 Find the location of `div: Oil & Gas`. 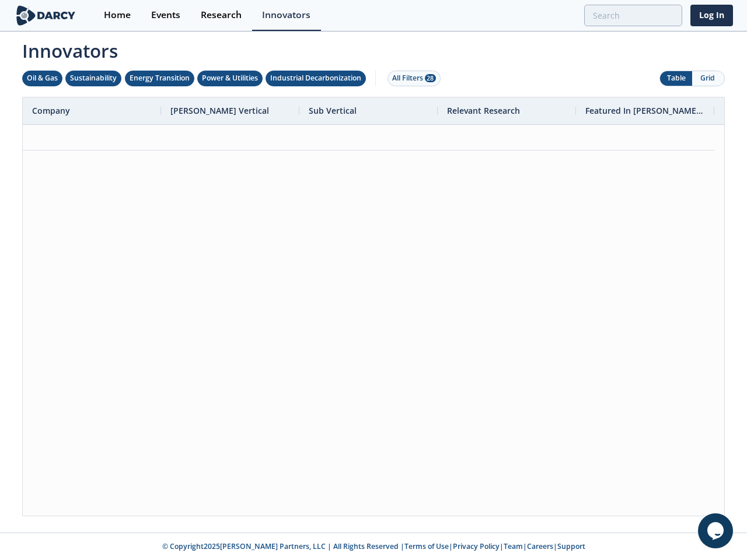

div: Oil & Gas is located at coordinates (42, 78).